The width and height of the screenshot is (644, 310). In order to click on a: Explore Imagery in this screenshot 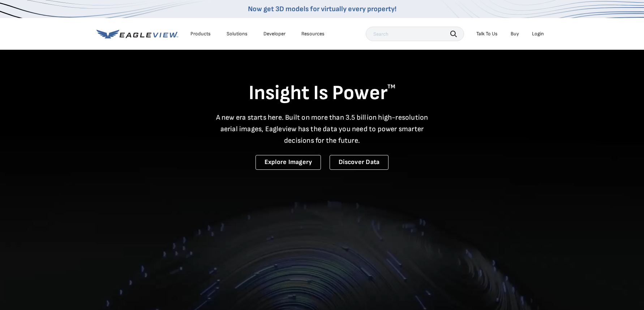, I will do `click(288, 163)`.